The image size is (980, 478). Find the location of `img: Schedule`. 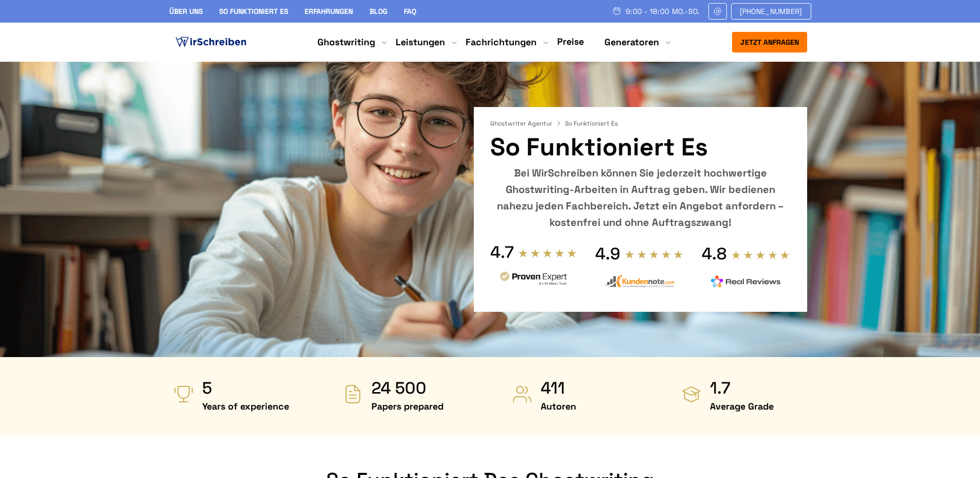

img: Schedule is located at coordinates (617, 11).